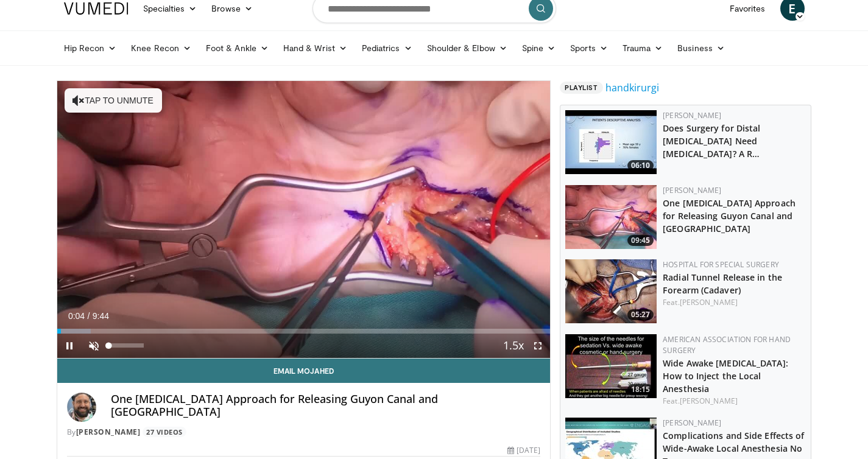  Describe the element at coordinates (727, 345) in the screenshot. I see `a: American Association for Hand Surgery` at that location.